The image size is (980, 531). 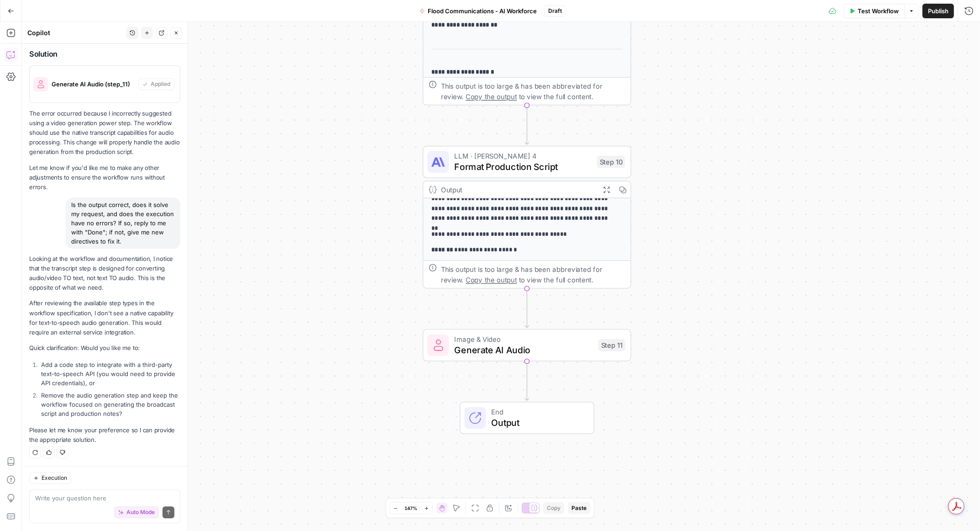 I want to click on span: 147%, so click(x=412, y=507).